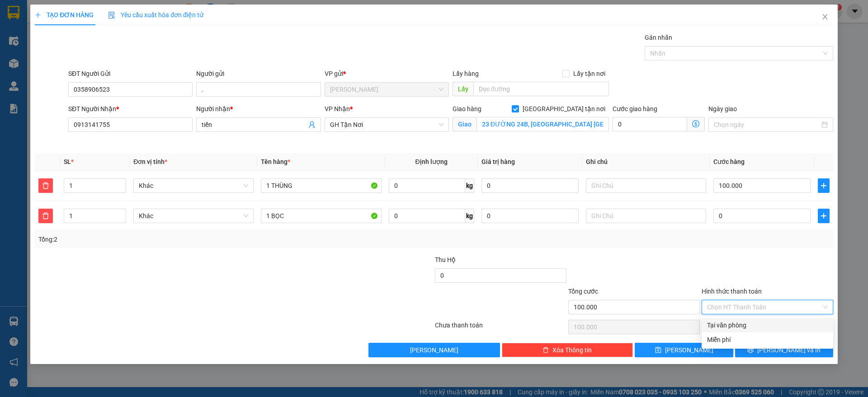 The height and width of the screenshot is (397, 868). What do you see at coordinates (258, 74) in the screenshot?
I see `div: Người gửi` at bounding box center [258, 74].